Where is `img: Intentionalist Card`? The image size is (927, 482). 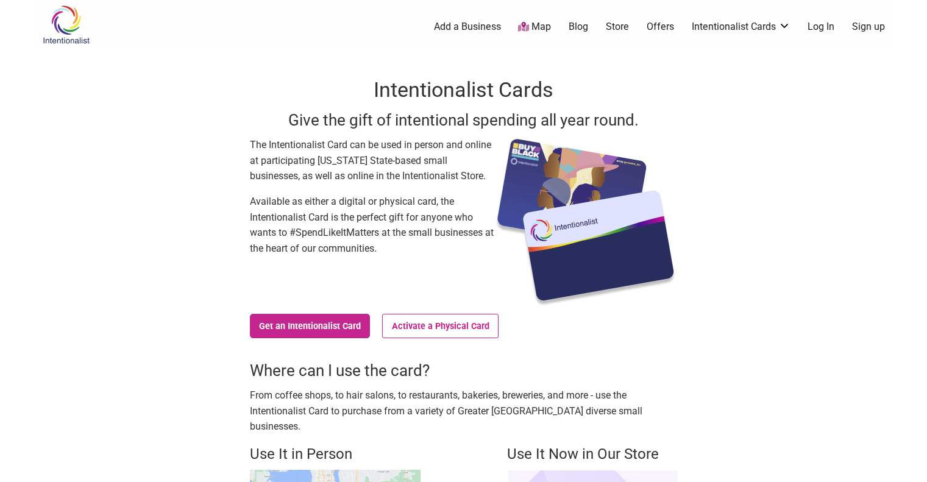 img: Intentionalist Card is located at coordinates (585, 222).